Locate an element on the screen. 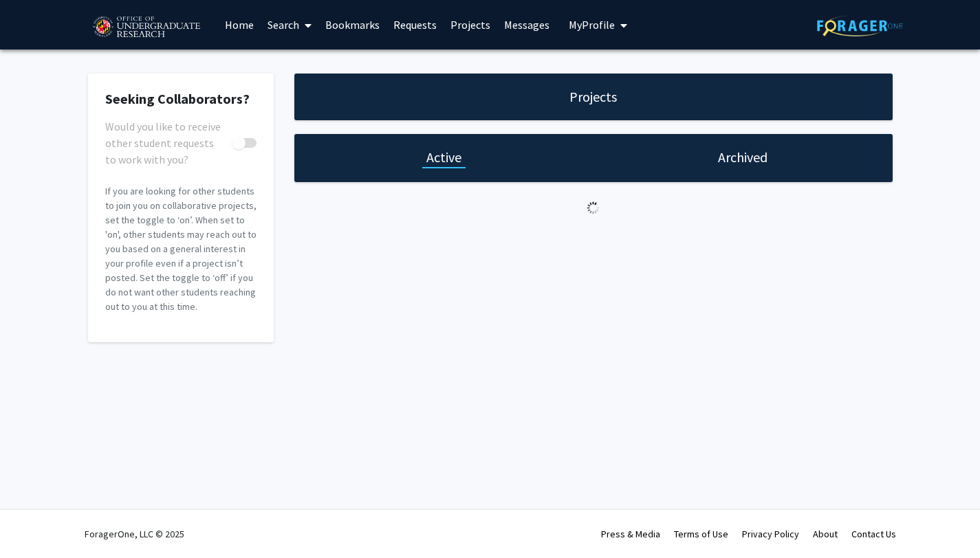 The width and height of the screenshot is (980, 558). div: ForagerOne, LLC © 2025 is located at coordinates (134, 534).